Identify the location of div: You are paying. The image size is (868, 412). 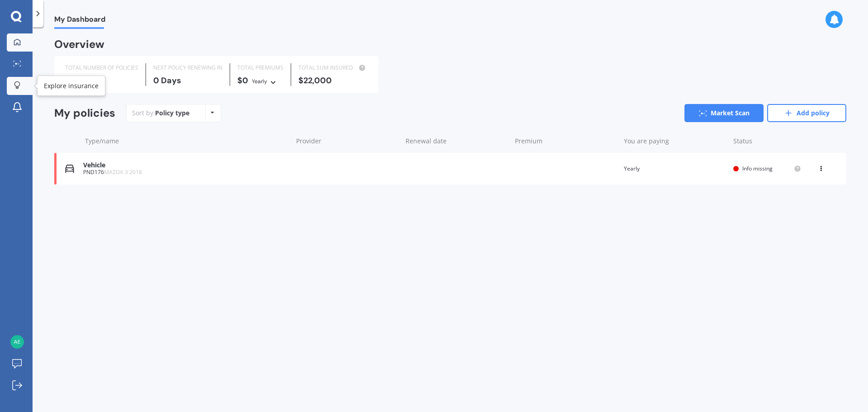
(675, 141).